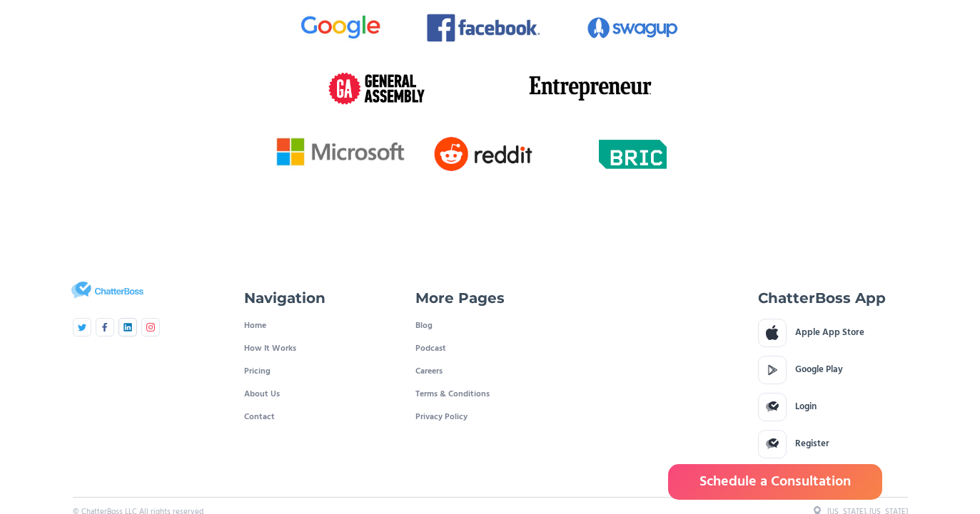 The image size is (980, 514). I want to click on a: Privacy Policy, so click(441, 417).